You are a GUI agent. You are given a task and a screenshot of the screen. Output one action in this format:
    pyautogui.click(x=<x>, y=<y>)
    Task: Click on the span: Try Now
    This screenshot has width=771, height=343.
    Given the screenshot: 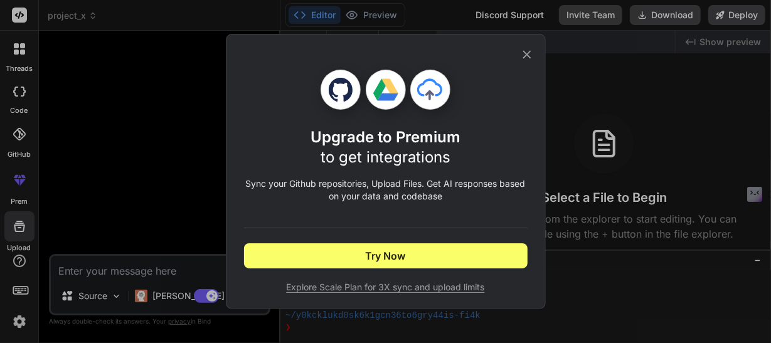 What is the action you would take?
    pyautogui.click(x=386, y=256)
    